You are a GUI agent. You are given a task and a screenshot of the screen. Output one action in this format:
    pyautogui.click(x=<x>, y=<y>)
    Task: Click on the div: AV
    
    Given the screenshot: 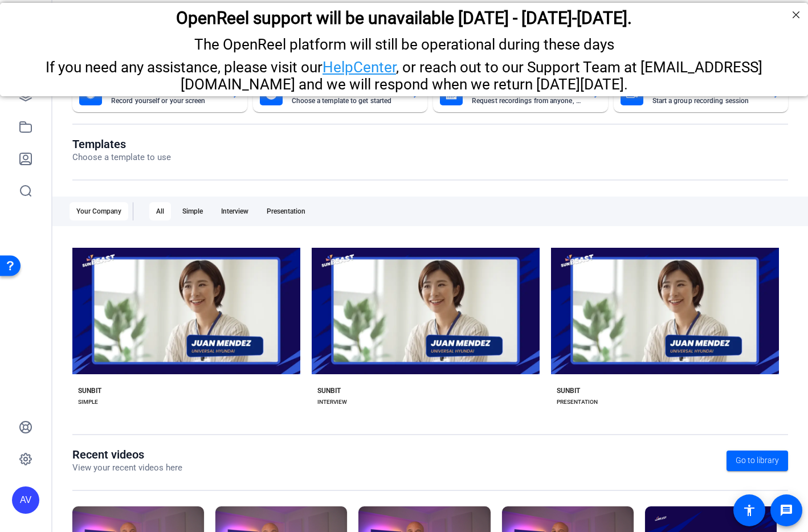 What is the action you would take?
    pyautogui.click(x=26, y=501)
    